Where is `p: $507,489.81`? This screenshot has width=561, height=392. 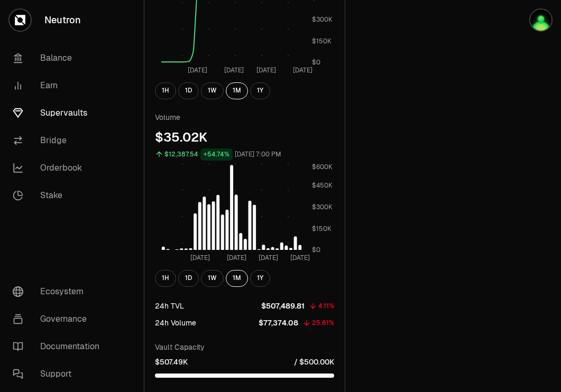
p: $507,489.81 is located at coordinates (283, 306).